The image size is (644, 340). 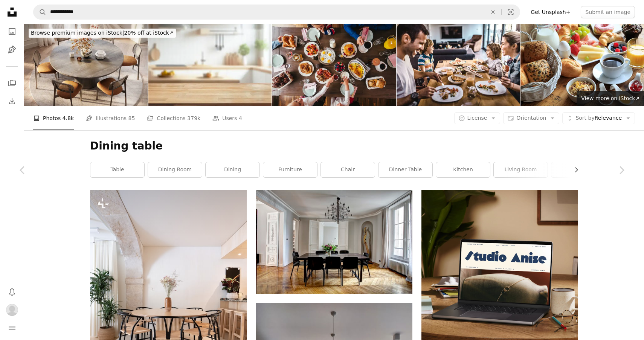 I want to click on img: Contemporary Dining Room with Modern Pendant Light, so click(x=86, y=65).